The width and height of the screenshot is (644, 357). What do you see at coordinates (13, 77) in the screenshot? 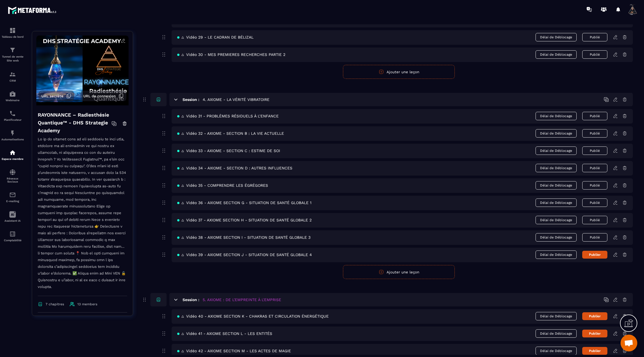
I see `a: formationformationCRM` at bounding box center [13, 77].